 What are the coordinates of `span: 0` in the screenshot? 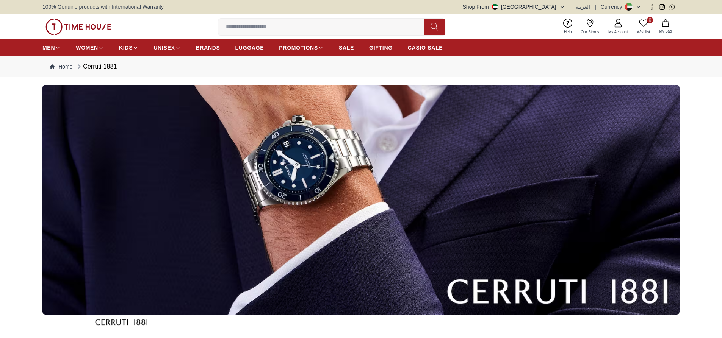 It's located at (650, 20).